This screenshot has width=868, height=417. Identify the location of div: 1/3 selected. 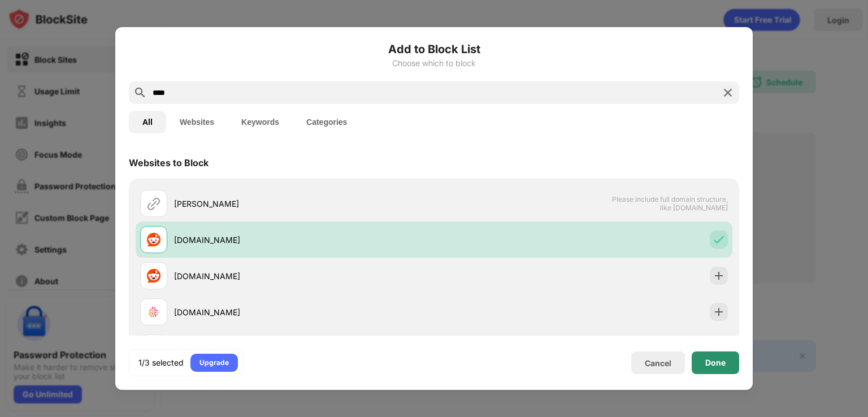
(161, 363).